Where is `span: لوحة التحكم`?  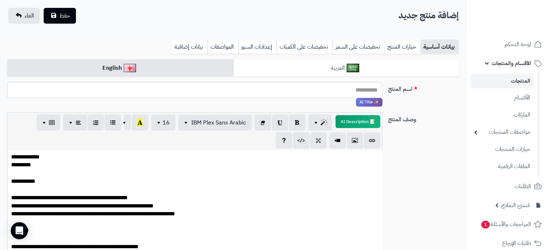 span: لوحة التحكم is located at coordinates (518, 44).